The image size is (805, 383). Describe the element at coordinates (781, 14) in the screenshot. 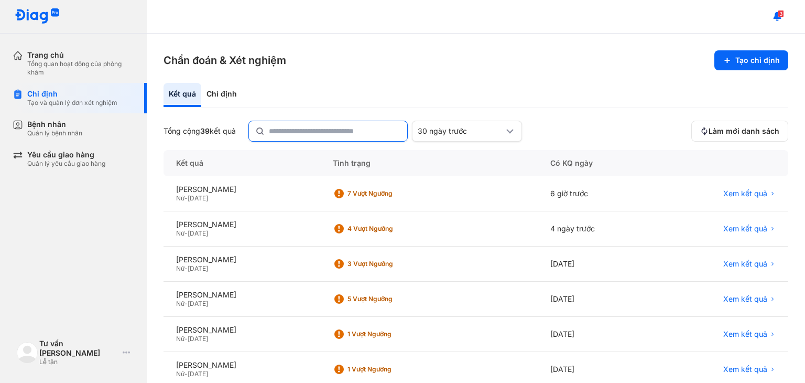

I see `span: 3` at that location.